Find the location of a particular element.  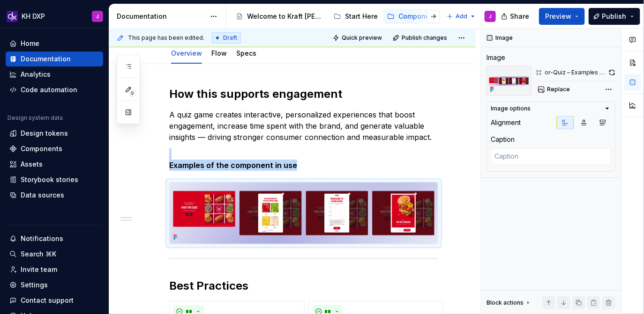

button: Notifications is located at coordinates (54, 239).